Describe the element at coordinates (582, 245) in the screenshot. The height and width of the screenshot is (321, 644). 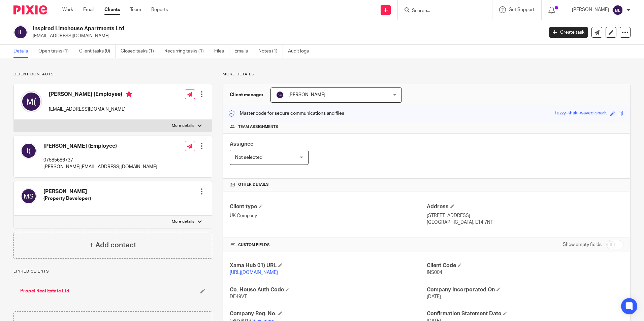
I see `label: Show empty fields` at that location.